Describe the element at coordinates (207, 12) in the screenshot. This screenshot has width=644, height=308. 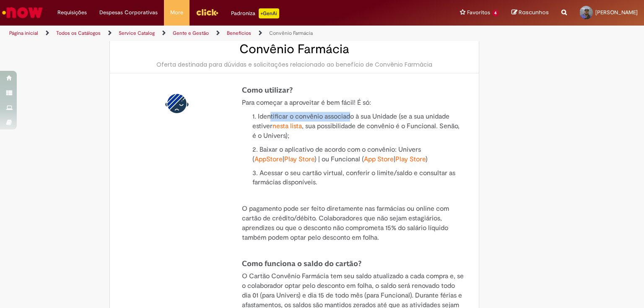
I see `img: click_logo_yellow_360x200.png` at that location.